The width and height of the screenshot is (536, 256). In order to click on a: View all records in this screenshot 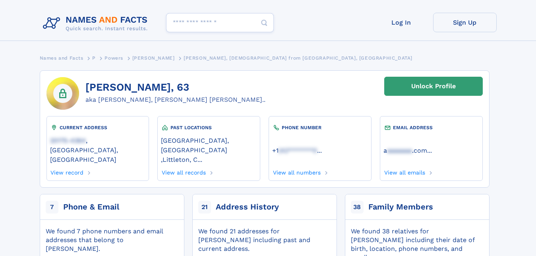, I will do `click(183, 171)`.